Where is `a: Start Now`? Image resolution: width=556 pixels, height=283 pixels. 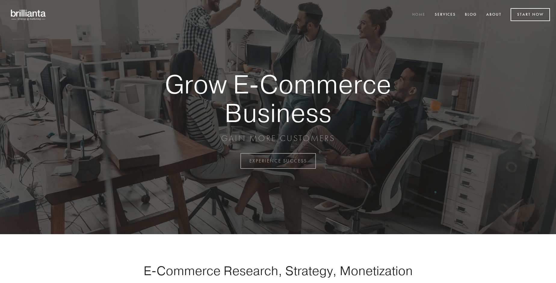 a: Start Now is located at coordinates (530, 14).